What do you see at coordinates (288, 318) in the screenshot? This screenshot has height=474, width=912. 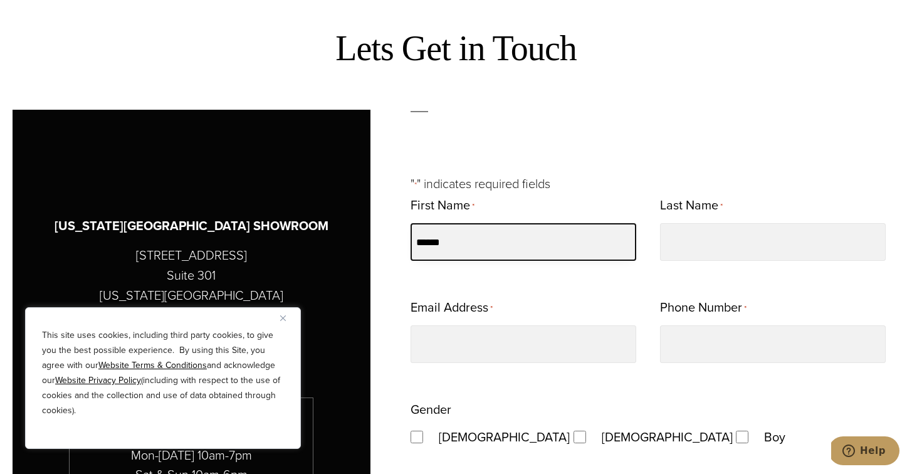 I see `button: Close` at bounding box center [288, 318].